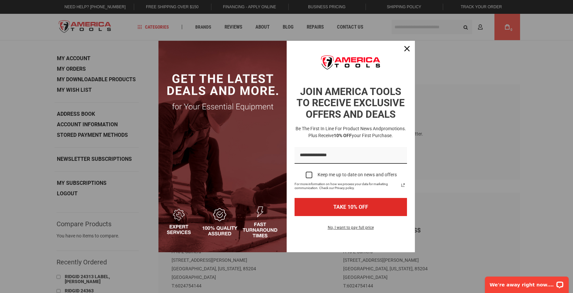 This screenshot has height=293, width=573. Describe the element at coordinates (407, 49) in the screenshot. I see `svg: close icon` at that location.